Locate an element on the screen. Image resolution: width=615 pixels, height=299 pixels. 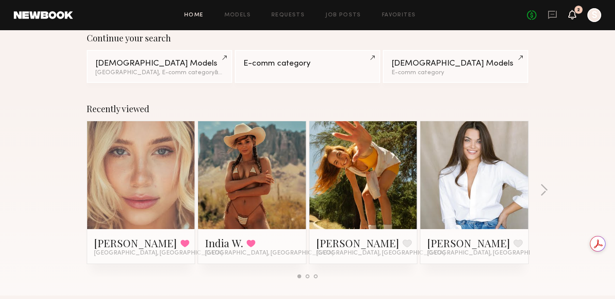
div: 2 is located at coordinates (579, 10).